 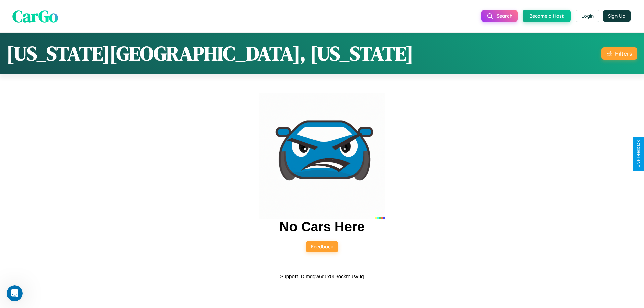 What do you see at coordinates (322, 247) in the screenshot?
I see `button: Feedback` at bounding box center [322, 247].